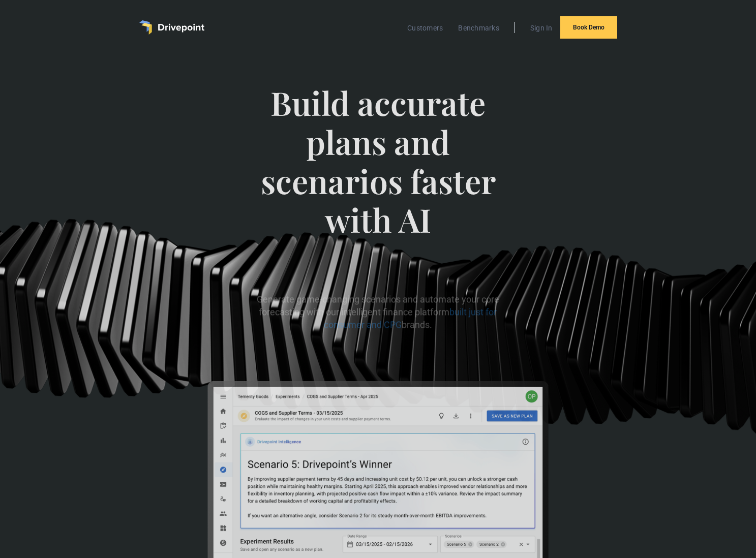 The image size is (756, 558). Describe the element at coordinates (478, 28) in the screenshot. I see `a: Benchmarks` at that location.